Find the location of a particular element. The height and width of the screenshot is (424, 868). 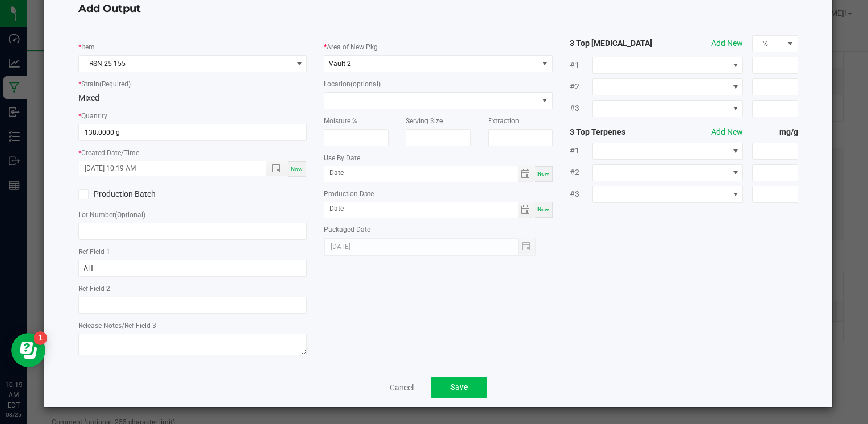

h4: Add Output is located at coordinates (438, 9).